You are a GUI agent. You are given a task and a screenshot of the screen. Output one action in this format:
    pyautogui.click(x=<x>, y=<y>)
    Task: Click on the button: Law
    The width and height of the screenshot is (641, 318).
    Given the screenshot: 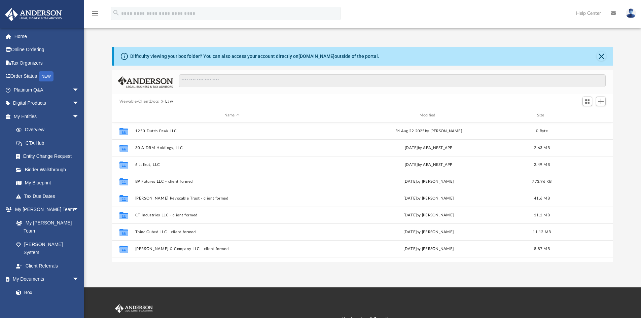 What is the action you would take?
    pyautogui.click(x=169, y=102)
    